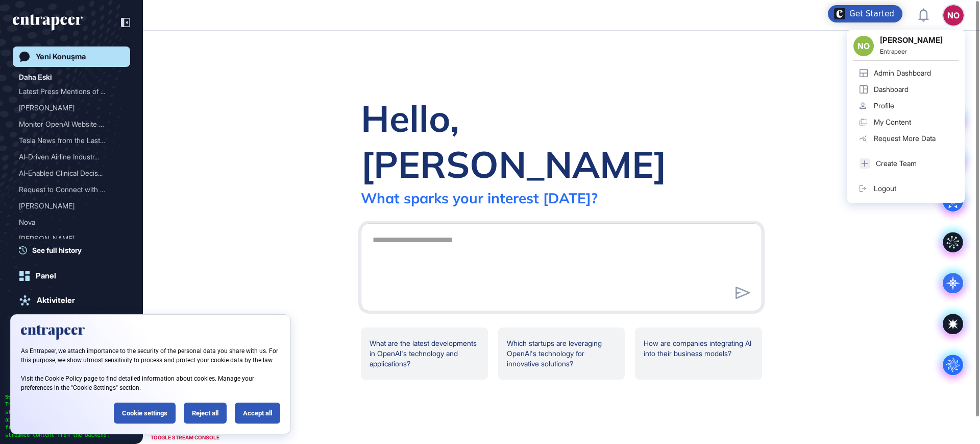 The image size is (980, 444). I want to click on div: NO, so click(953, 15).